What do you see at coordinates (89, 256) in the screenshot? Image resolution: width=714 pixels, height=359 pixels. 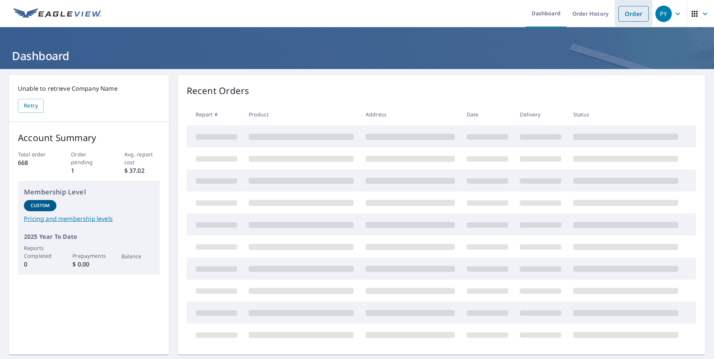 I see `p: Prepayments` at bounding box center [89, 256].